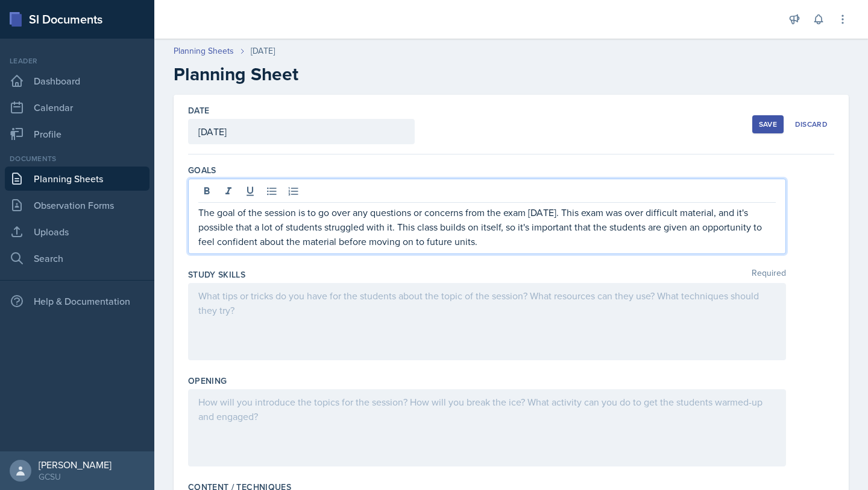 The height and width of the screenshot is (490, 868). Describe the element at coordinates (202, 170) in the screenshot. I see `label: Goals` at that location.